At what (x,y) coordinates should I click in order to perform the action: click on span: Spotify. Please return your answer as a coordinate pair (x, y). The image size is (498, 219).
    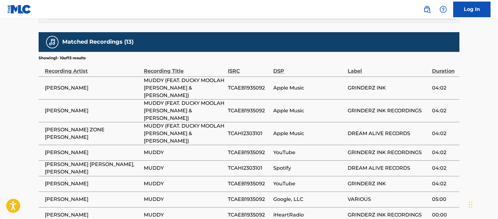
    Looking at the image, I should click on (309, 168).